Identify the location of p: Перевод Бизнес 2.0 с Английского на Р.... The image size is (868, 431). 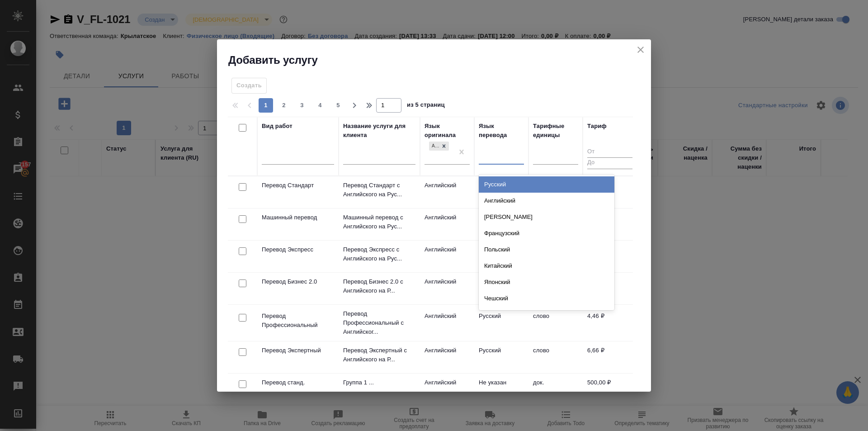
(379, 286).